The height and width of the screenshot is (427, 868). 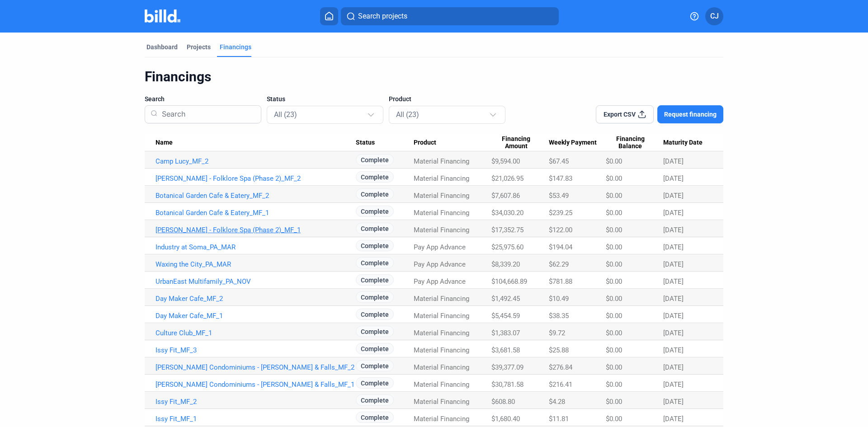 What do you see at coordinates (561, 385) in the screenshot?
I see `span: $216.41` at bounding box center [561, 385].